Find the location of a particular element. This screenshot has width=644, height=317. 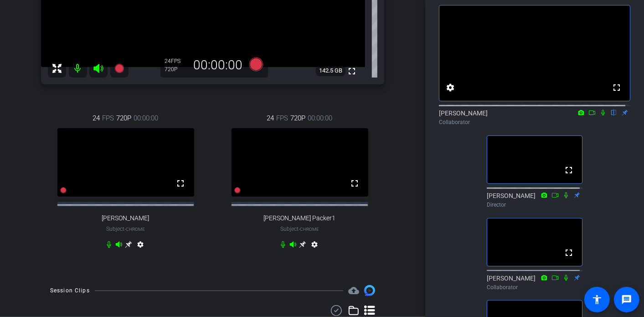

mat-icon: flip is located at coordinates (614, 112).